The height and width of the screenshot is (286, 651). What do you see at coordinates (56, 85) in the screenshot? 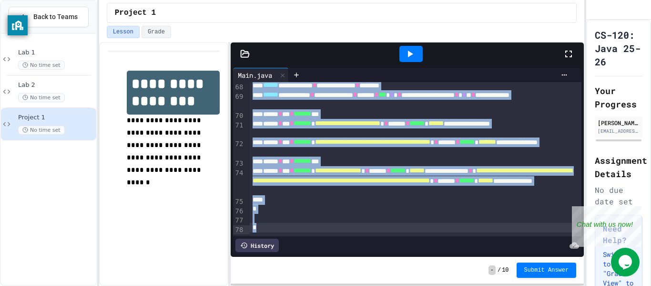
I see `span: Lab 2` at bounding box center [56, 85].